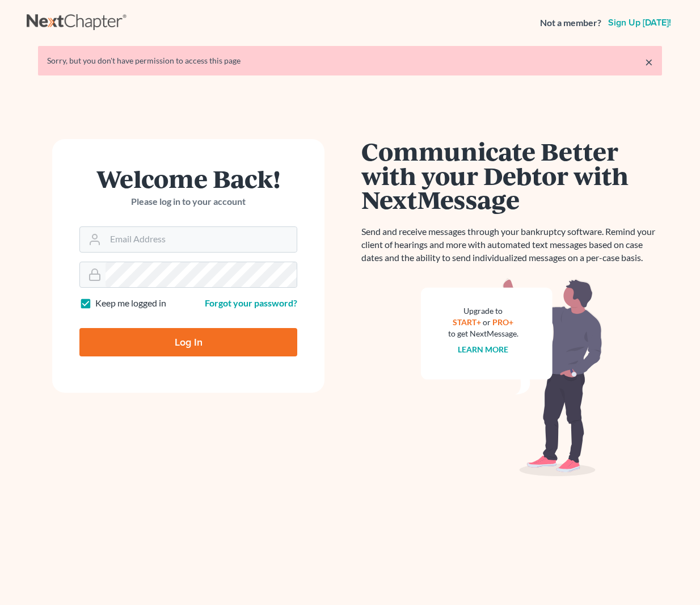 The image size is (700, 605). I want to click on a: START+, so click(468, 322).